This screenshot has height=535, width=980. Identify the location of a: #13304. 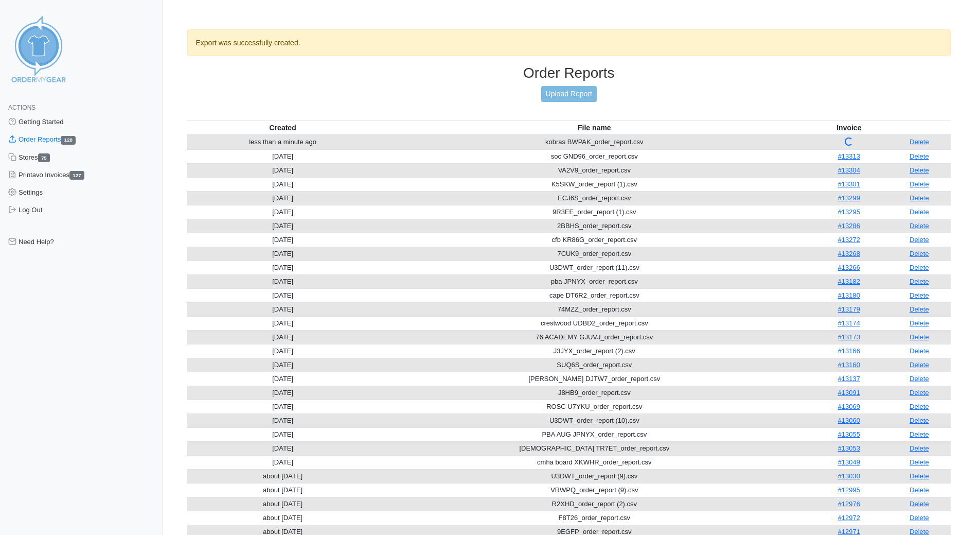
(849, 170).